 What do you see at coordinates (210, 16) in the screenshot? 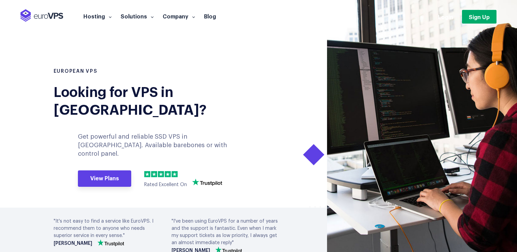
I see `a: Blog` at bounding box center [210, 16].